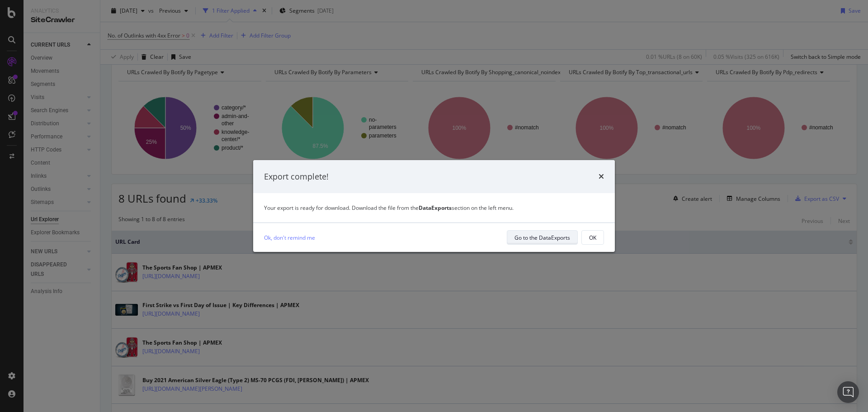 Image resolution: width=868 pixels, height=412 pixels. I want to click on strong: DataExports, so click(435, 208).